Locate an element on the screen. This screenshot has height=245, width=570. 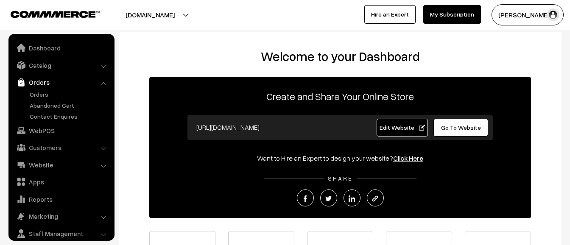
img: user is located at coordinates (553, 15).